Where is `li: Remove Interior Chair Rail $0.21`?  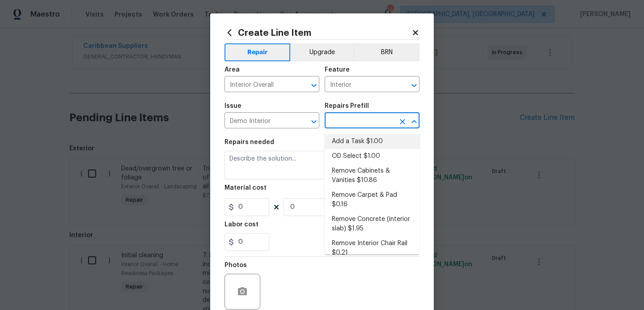 li: Remove Interior Chair Rail $0.21 is located at coordinates (372, 248).